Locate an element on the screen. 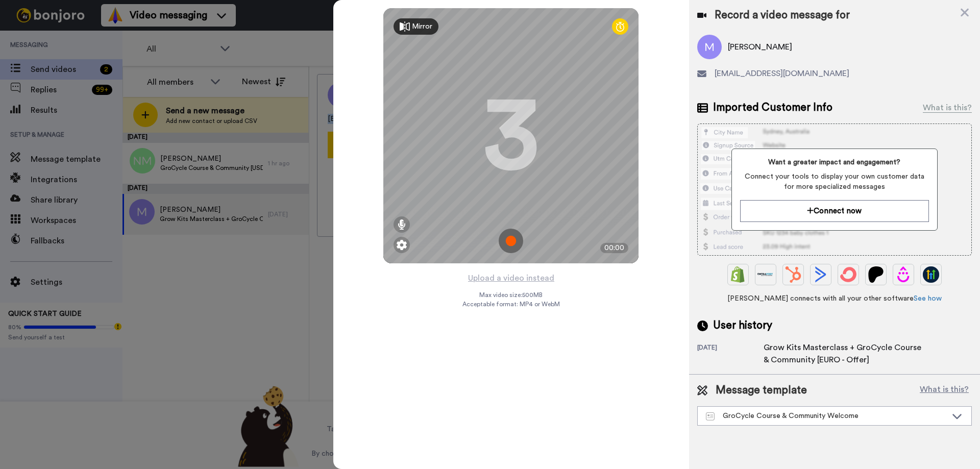 This screenshot has height=469, width=980. img: ic_gear.svg is located at coordinates (401, 245).